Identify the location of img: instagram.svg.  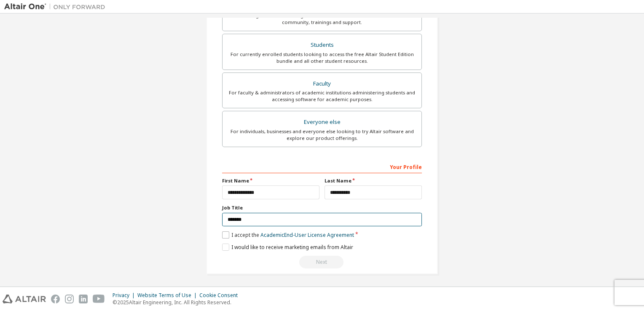
(69, 299).